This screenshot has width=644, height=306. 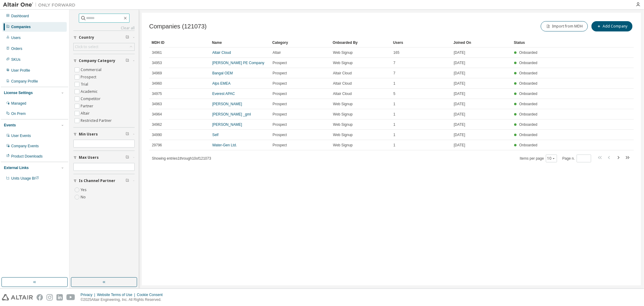 I want to click on span: 29796, so click(x=157, y=145).